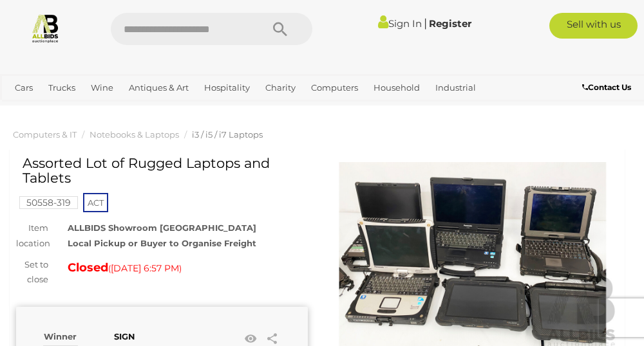  I want to click on span: Notebooks & Laptops, so click(134, 134).